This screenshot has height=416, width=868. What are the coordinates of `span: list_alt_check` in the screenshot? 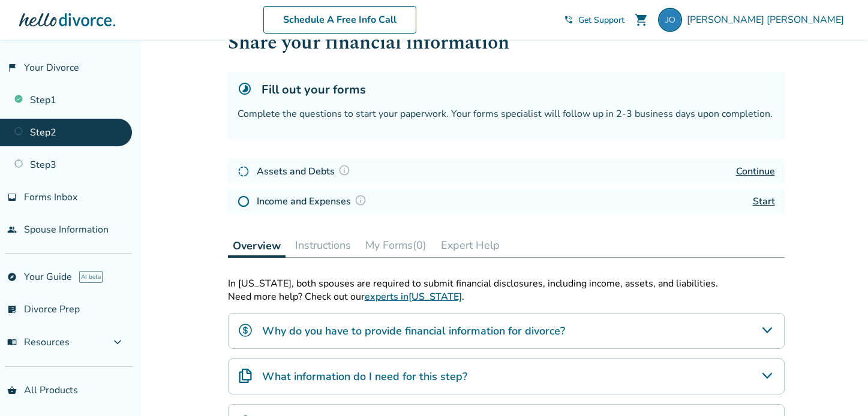 It's located at (12, 309).